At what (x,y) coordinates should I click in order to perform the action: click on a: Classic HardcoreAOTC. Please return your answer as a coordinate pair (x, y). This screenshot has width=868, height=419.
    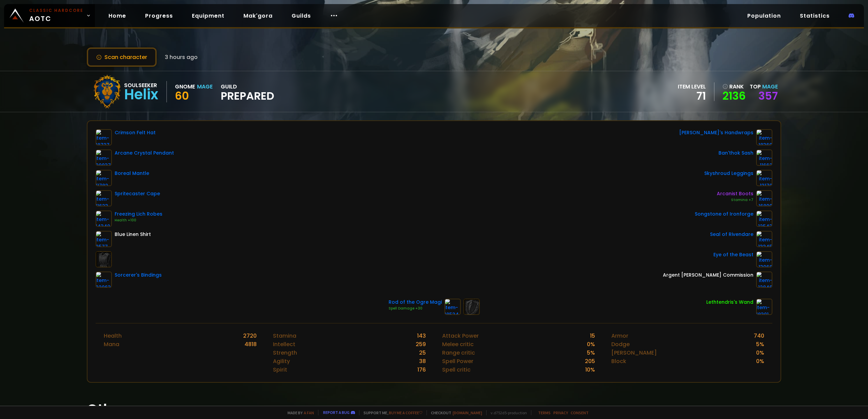
    Looking at the image, I should click on (49, 15).